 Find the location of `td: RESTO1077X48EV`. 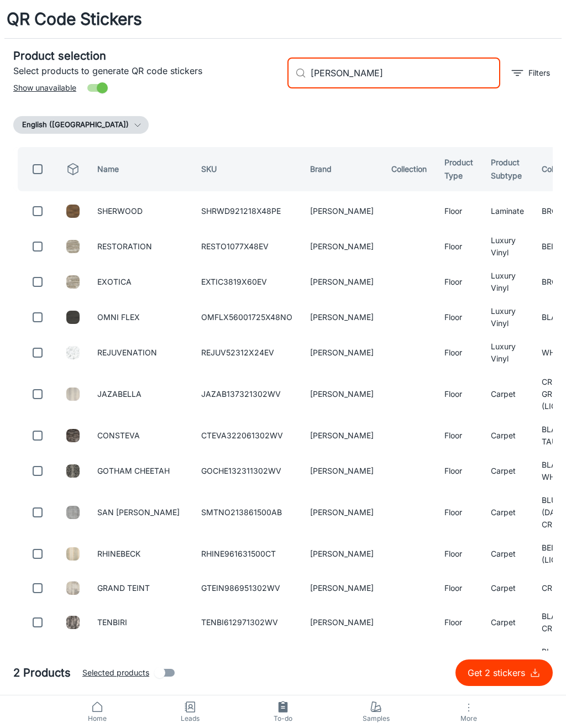

td: RESTO1077X48EV is located at coordinates (247, 247).